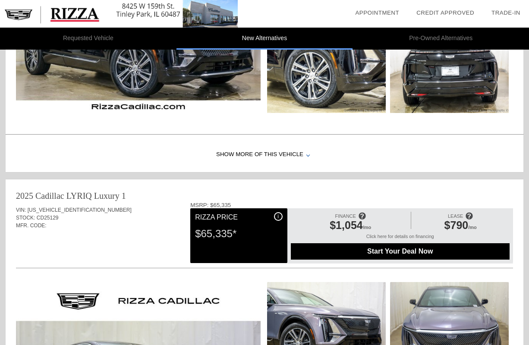  Describe the element at coordinates (265, 38) in the screenshot. I see `li: New Alternatives` at that location.